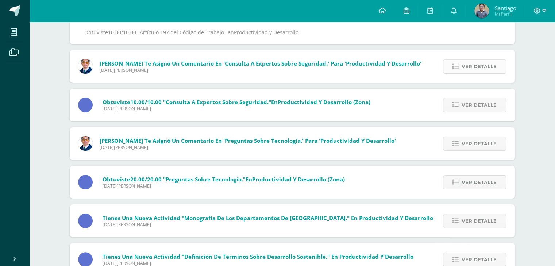 The width and height of the screenshot is (555, 266). I want to click on span: Tienes una nueva actividad "Definición de términos sobre desarrollo sostenible." En Productividad..., so click(258, 257).